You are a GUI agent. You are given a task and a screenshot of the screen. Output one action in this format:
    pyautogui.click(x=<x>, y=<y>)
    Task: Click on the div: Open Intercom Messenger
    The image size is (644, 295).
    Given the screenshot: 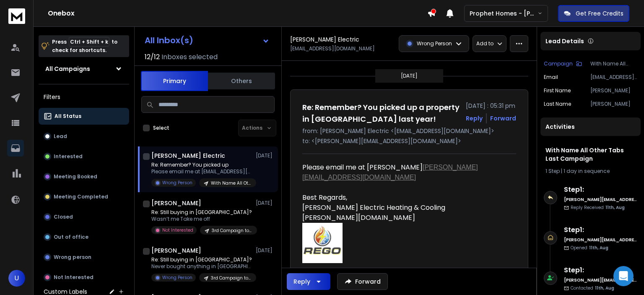 What is the action you would take?
    pyautogui.click(x=624, y=276)
    